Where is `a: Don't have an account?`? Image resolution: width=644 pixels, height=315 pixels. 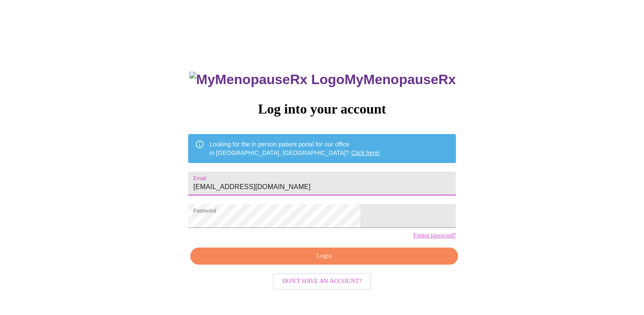 a: Don't have an account? is located at coordinates (322, 280).